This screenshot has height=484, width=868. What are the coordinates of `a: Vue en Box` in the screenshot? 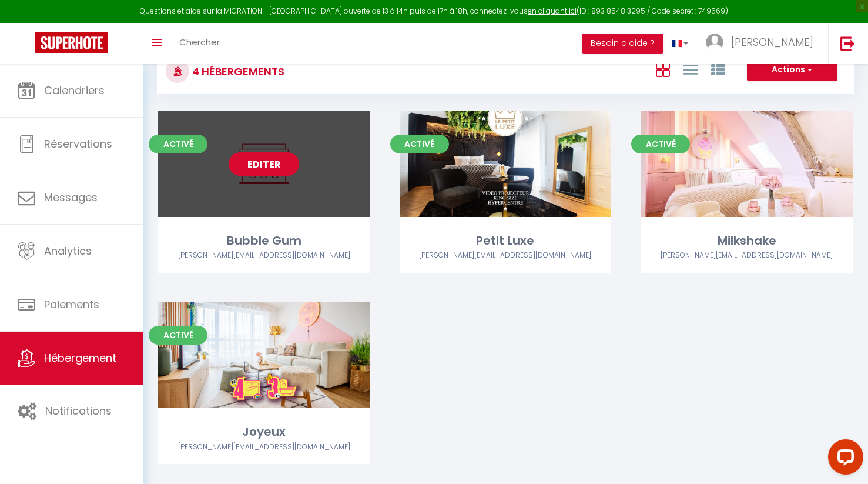 It's located at (663, 69).